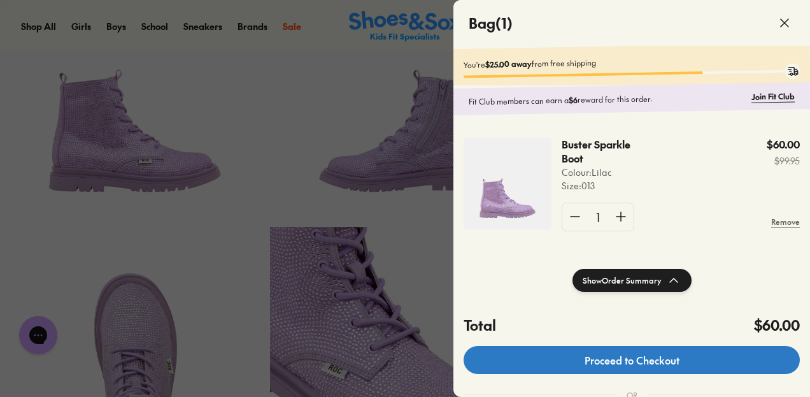  I want to click on button: ShowOrder Summary, so click(632, 280).